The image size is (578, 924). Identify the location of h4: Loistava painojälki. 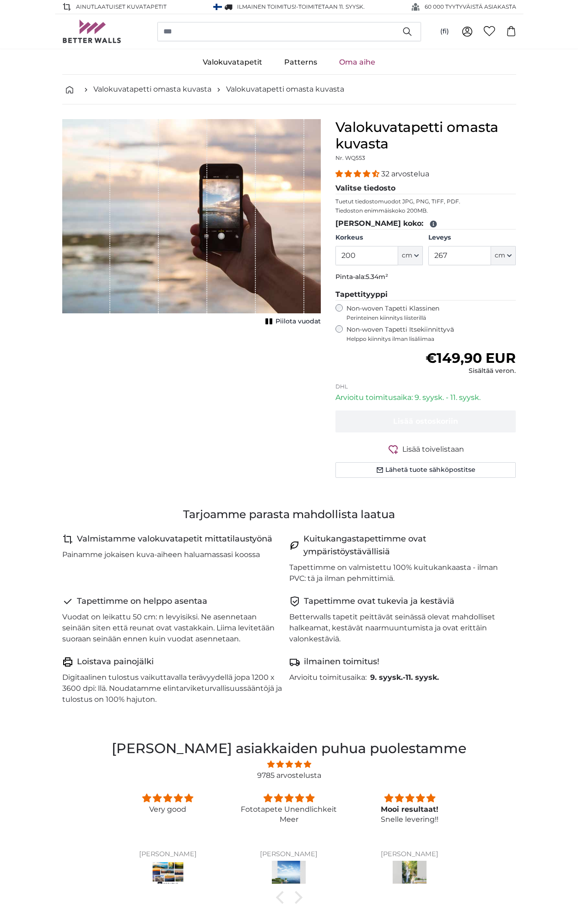
(115, 662).